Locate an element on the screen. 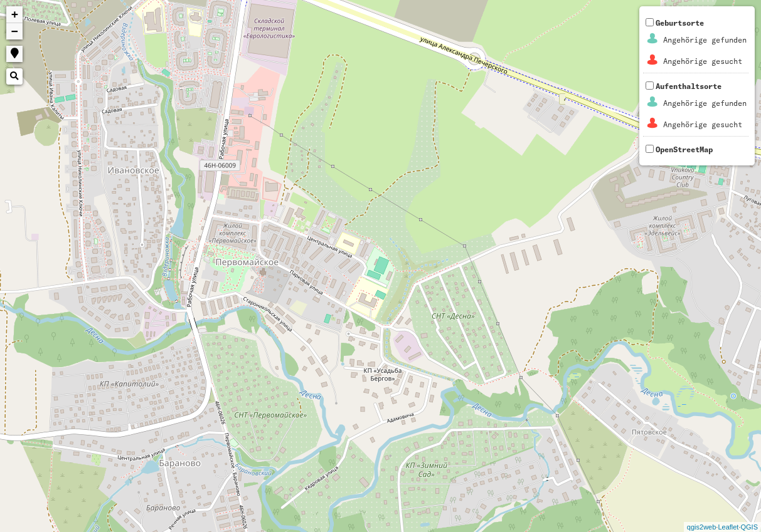 This screenshot has width=761, height=532. span: OpenStreetMap is located at coordinates (684, 149).